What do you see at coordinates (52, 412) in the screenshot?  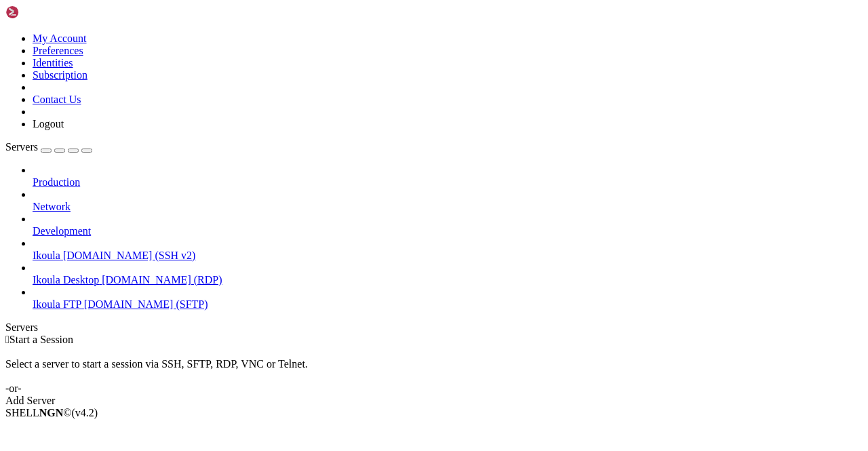 I see `span: SHELL ©` at bounding box center [52, 412].